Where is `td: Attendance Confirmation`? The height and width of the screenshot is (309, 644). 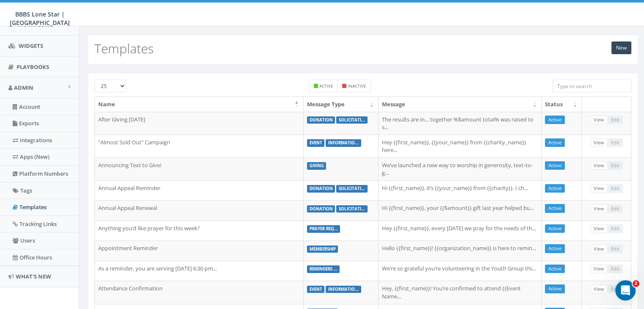
td: Attendance Confirmation is located at coordinates (199, 292).